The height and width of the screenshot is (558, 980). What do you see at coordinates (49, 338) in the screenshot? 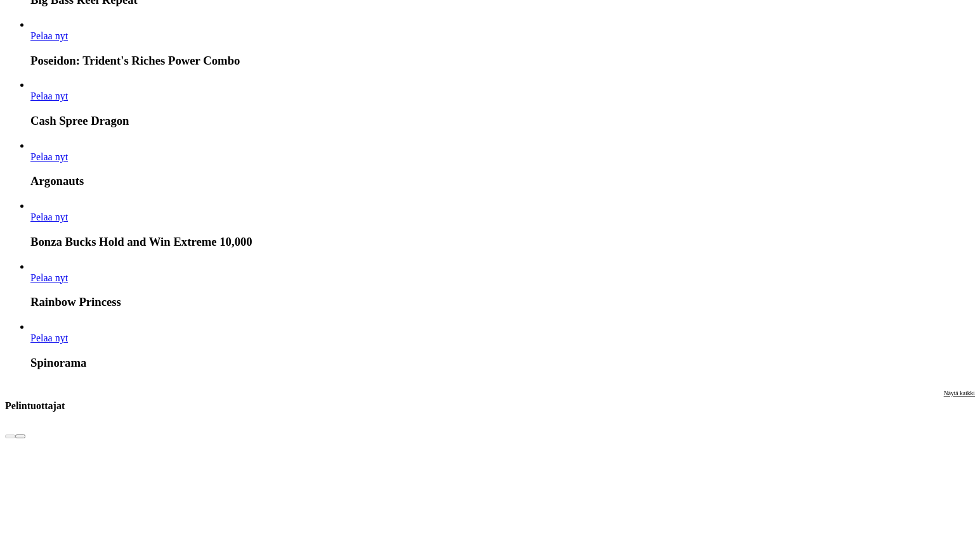
I see `a: Spinorama` at bounding box center [49, 338].